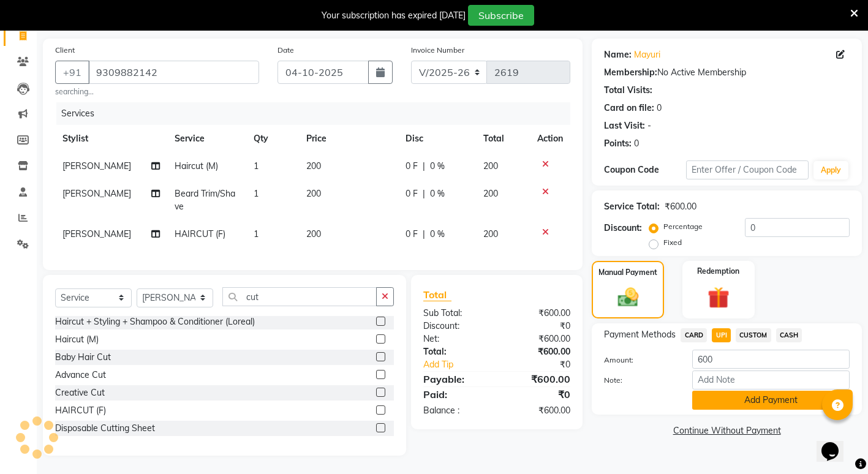 This screenshot has width=868, height=474. What do you see at coordinates (771, 401) in the screenshot?
I see `button: Add Payment` at bounding box center [771, 401].